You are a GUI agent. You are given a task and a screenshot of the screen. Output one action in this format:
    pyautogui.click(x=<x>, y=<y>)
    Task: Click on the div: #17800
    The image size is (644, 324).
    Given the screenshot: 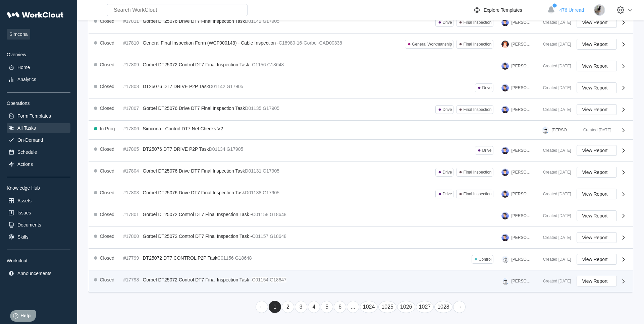 What is the action you would take?
    pyautogui.click(x=132, y=237)
    